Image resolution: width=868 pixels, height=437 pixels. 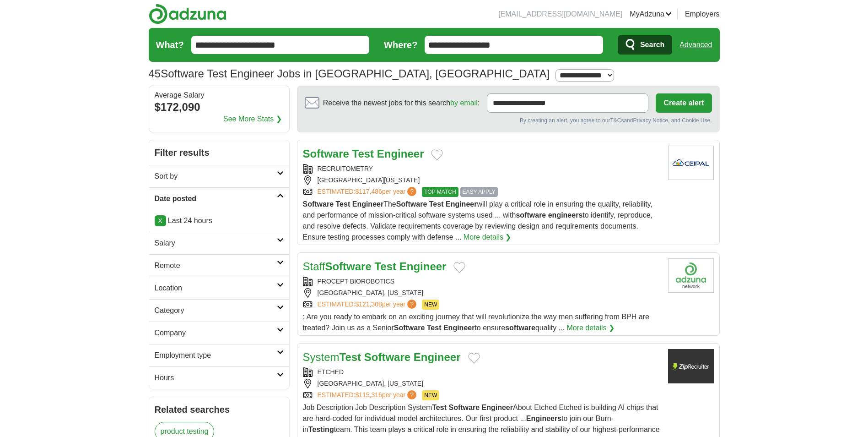 What do you see at coordinates (477, 220) in the screenshot?
I see `span: The will play a critical role in ensuring the quality, reliability, and performance of mission-cr...` at bounding box center [477, 220].